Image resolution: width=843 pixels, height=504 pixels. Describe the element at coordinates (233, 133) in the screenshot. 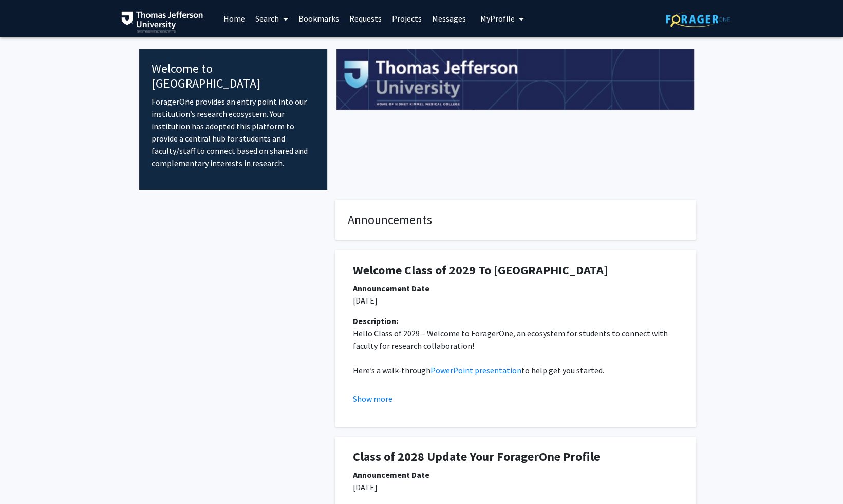

I see `p: ForagerOne provides an entry point into our institution’s research ecosystem. Your institution ha...` at that location.